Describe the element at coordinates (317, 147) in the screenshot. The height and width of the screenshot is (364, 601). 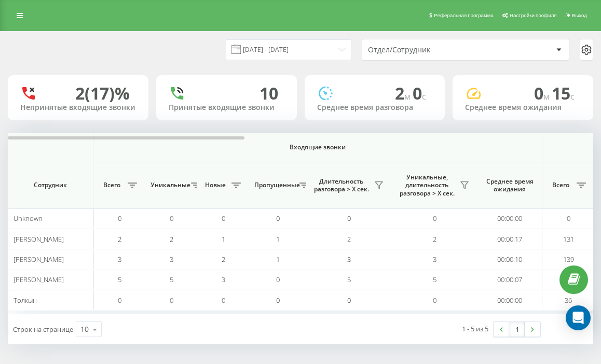
I see `span: Входящие звонки` at that location.